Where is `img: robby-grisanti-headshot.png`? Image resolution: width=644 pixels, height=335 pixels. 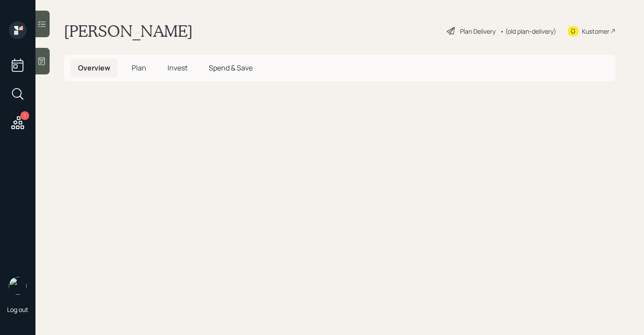
img: robby-grisanti-headshot.png is located at coordinates (17, 286).